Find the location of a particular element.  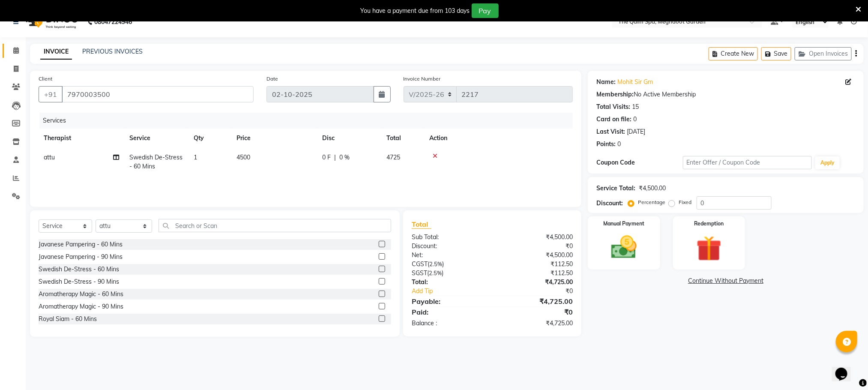

div: Royal Siam - 60 Mins is located at coordinates (68, 319).